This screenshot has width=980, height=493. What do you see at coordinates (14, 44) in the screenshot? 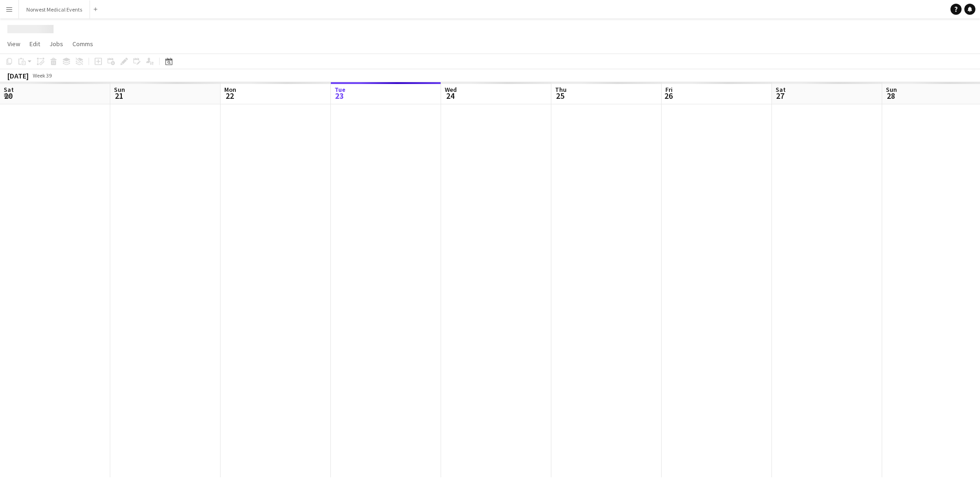
I see `a: View` at bounding box center [14, 44].